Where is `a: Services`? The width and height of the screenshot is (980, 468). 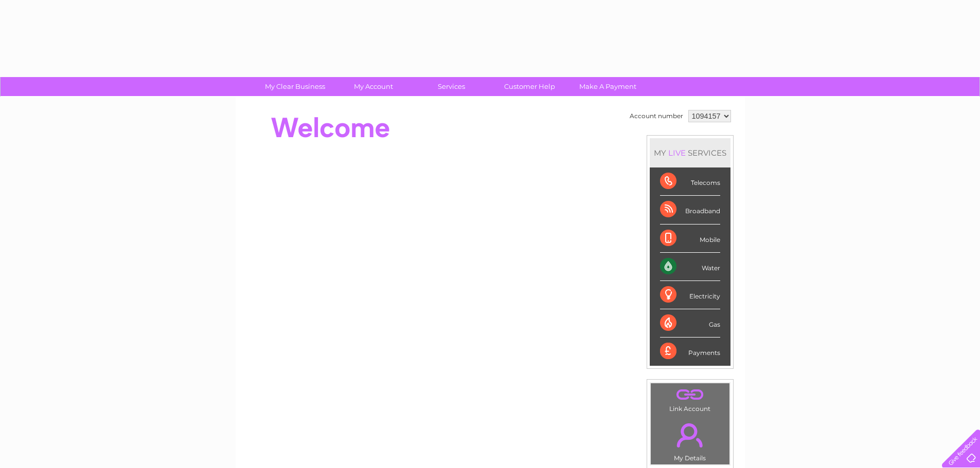
a: Services is located at coordinates (451, 87).